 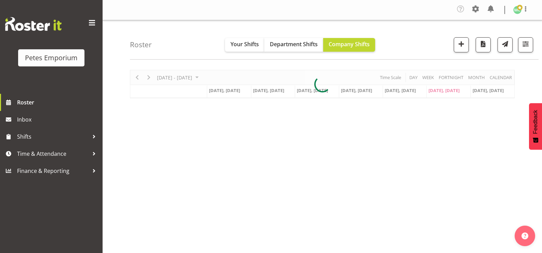 I want to click on button: Send a list of all shifts for the selected filtered period to all rostered employees., so click(x=505, y=45).